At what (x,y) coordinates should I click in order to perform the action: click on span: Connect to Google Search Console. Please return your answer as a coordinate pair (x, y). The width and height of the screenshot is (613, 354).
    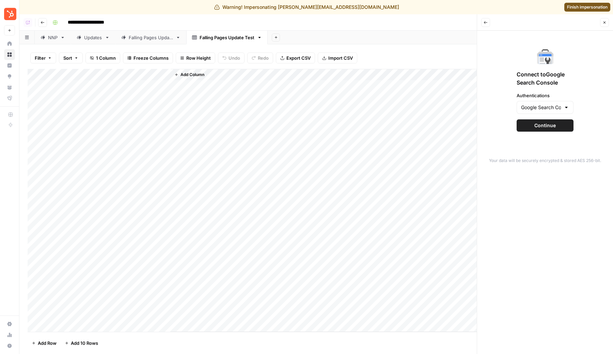
    Looking at the image, I should click on (545, 78).